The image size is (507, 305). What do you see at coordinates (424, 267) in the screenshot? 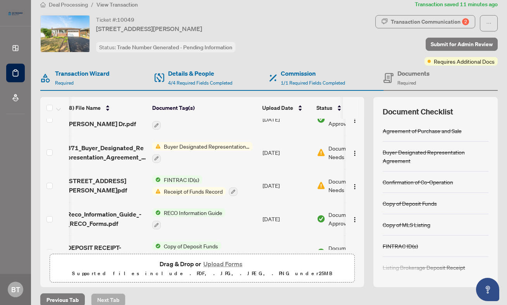
I see `div: Listing Brokerage Deposit Receipt` at bounding box center [424, 267].